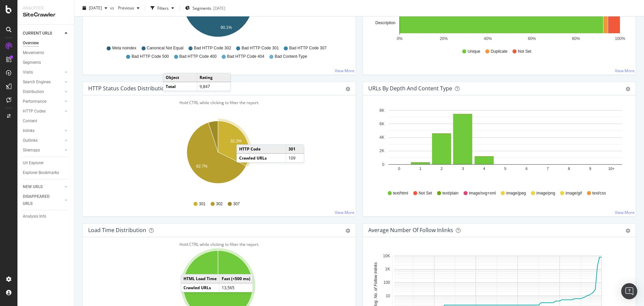 This screenshot has width=644, height=306. What do you see at coordinates (200, 279) in the screenshot?
I see `td: HTML Load Time` at bounding box center [200, 279].